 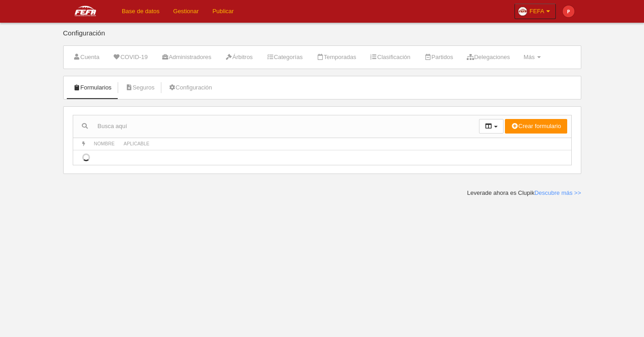 What do you see at coordinates (85, 11) in the screenshot?
I see `img: FEFA` at bounding box center [85, 11].